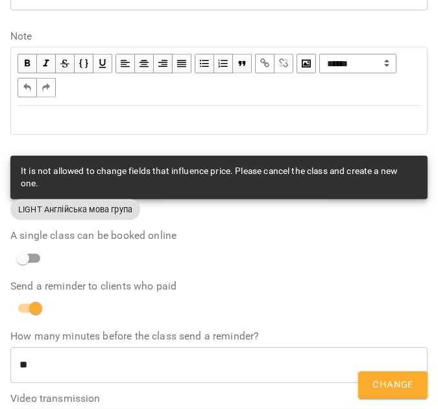 The image size is (438, 409). Describe the element at coordinates (219, 120) in the screenshot. I see `div: Edit text` at that location.